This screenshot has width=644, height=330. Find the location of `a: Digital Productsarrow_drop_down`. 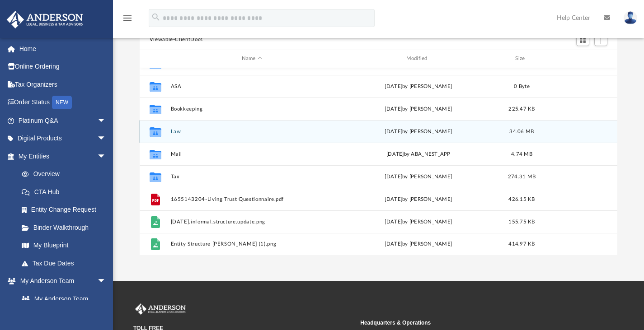

a: Digital Productsarrow_drop_down is located at coordinates (63, 139).